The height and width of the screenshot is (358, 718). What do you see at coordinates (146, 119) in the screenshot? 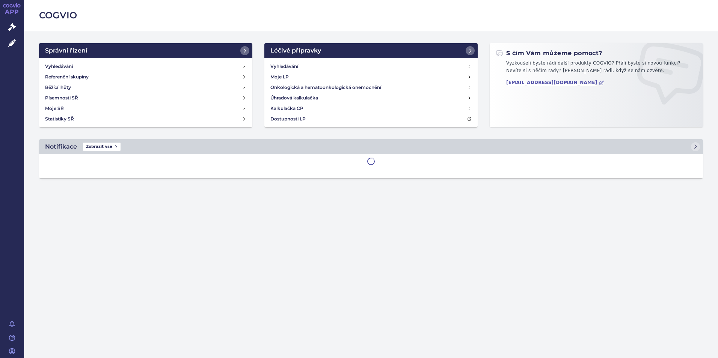
I see `a: Statistiky SŘ` at bounding box center [146, 119].